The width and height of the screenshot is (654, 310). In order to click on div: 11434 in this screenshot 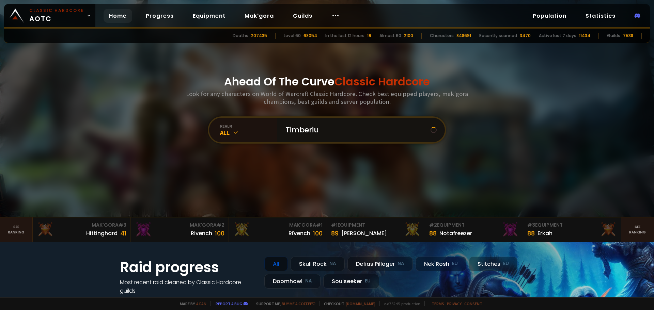, I will do `click(584, 36)`.